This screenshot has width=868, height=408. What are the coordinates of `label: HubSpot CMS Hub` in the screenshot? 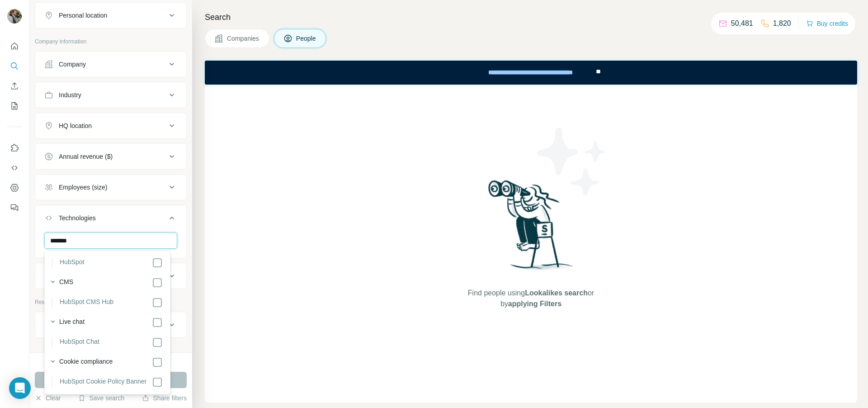 It's located at (86, 303).